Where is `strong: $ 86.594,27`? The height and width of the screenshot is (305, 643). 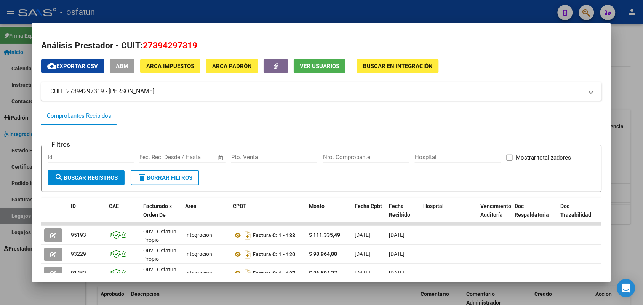 strong: $ 86.594,27 is located at coordinates (323, 273).